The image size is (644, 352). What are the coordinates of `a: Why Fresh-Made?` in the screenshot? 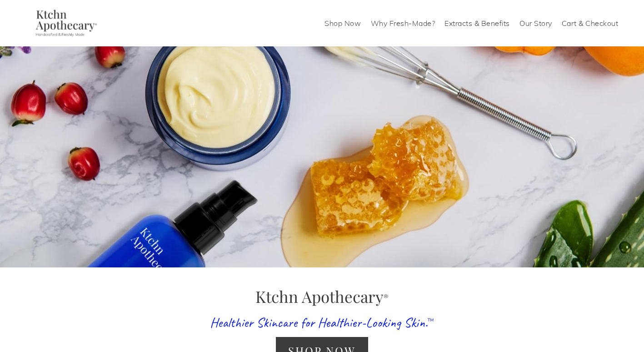 It's located at (403, 23).